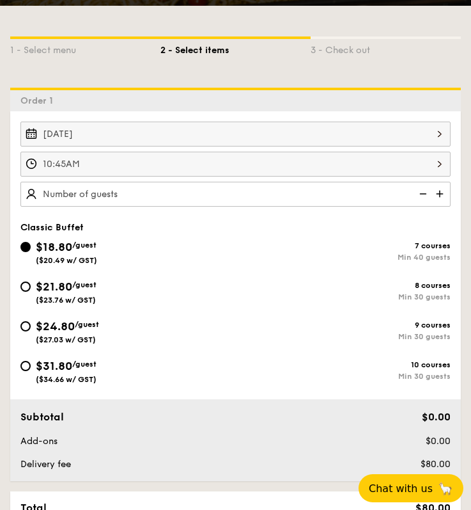 The width and height of the screenshot is (471, 510). What do you see at coordinates (26, 286) in the screenshot?
I see `input: $21.80/guest($23.76 w/ GST)8 coursesMin 30 guests` at bounding box center [26, 286].